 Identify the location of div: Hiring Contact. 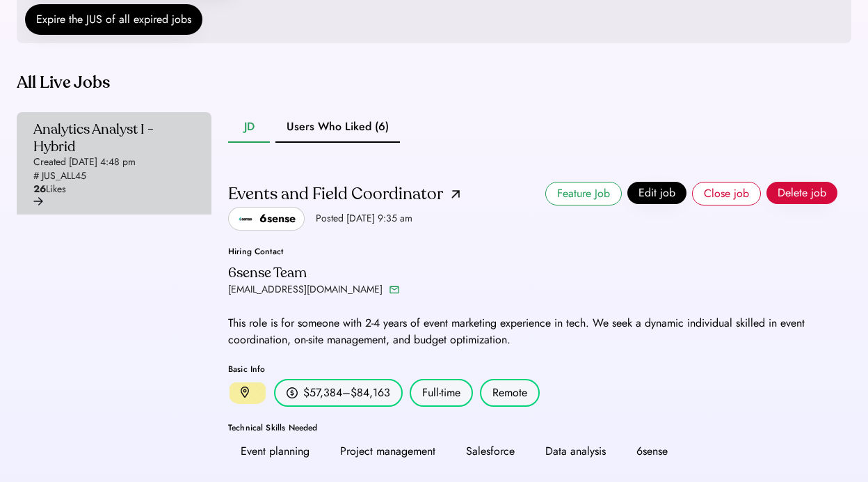
(315, 251).